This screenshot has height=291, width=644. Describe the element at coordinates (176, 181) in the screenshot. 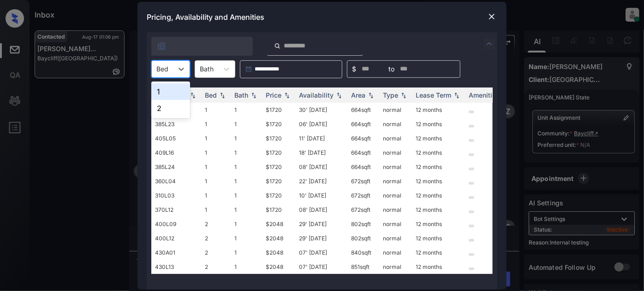

I see `td: 360L04` at that location.